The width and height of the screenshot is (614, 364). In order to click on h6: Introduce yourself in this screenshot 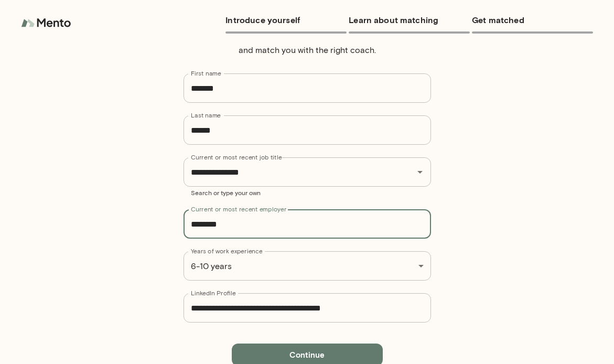, I will do `click(286, 20)`.